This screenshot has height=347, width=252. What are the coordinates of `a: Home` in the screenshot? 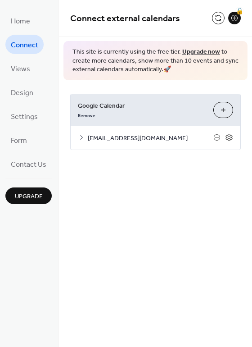 It's located at (20, 20).